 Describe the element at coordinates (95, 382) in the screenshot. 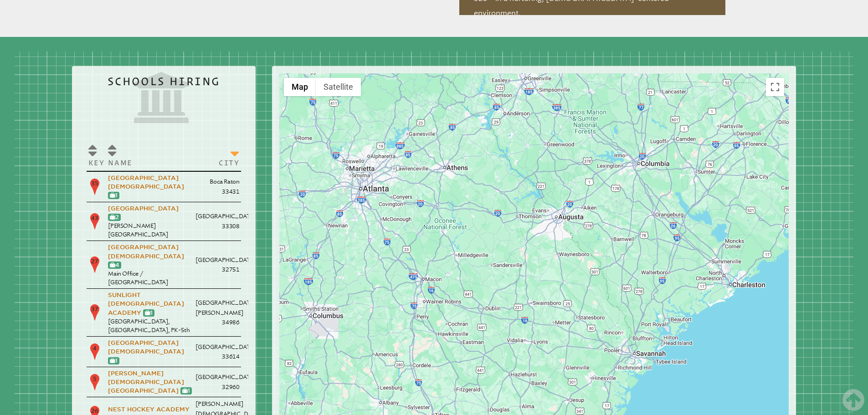

I see `p: 5` at that location.